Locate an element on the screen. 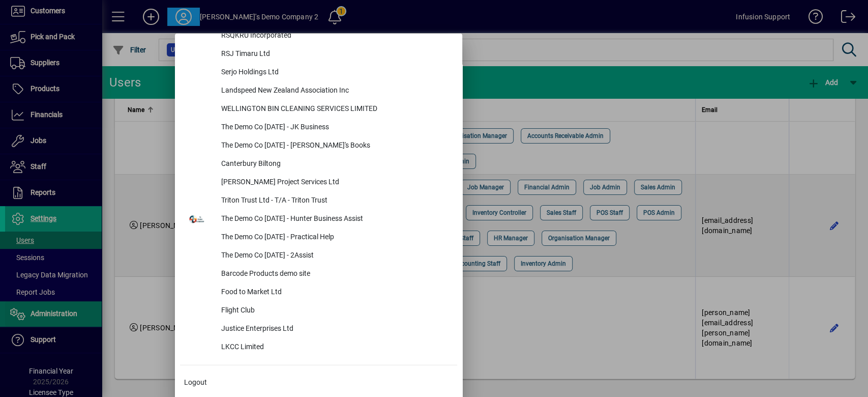 This screenshot has width=868, height=397. div: Flight Club is located at coordinates (335, 311).